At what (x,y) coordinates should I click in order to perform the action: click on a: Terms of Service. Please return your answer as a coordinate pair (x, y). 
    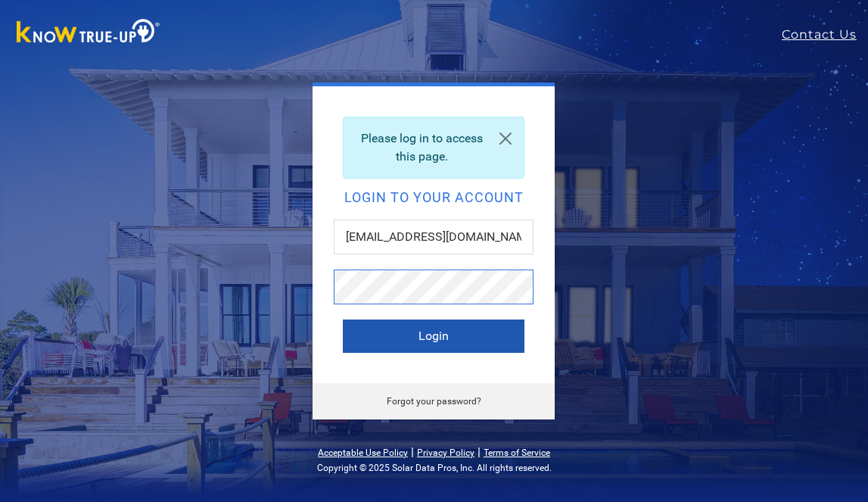
    Looking at the image, I should click on (517, 453).